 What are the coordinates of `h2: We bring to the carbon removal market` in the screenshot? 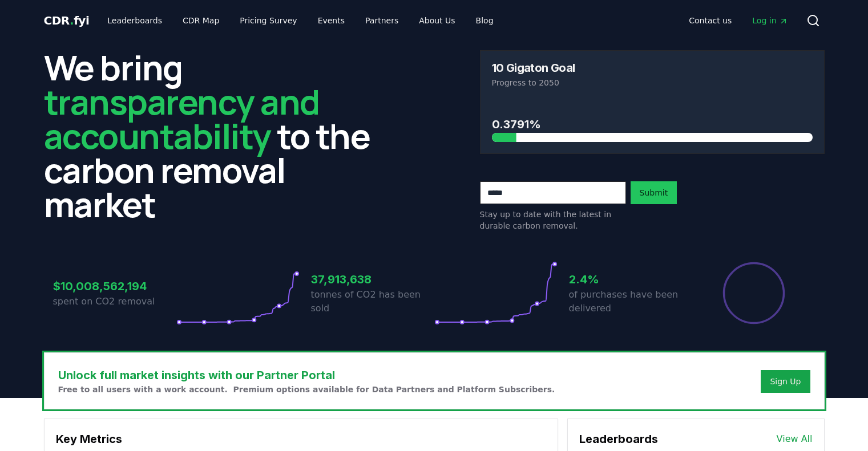 It's located at (216, 136).